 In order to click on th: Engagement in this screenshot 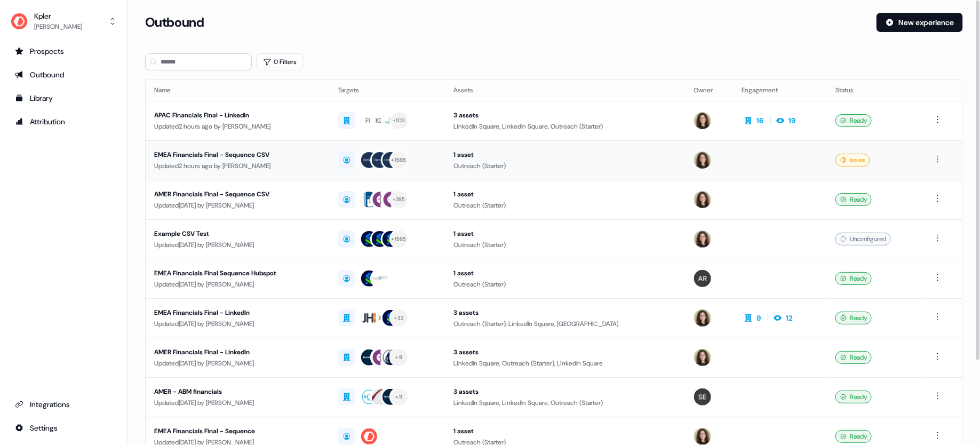, I will do `click(780, 90)`.